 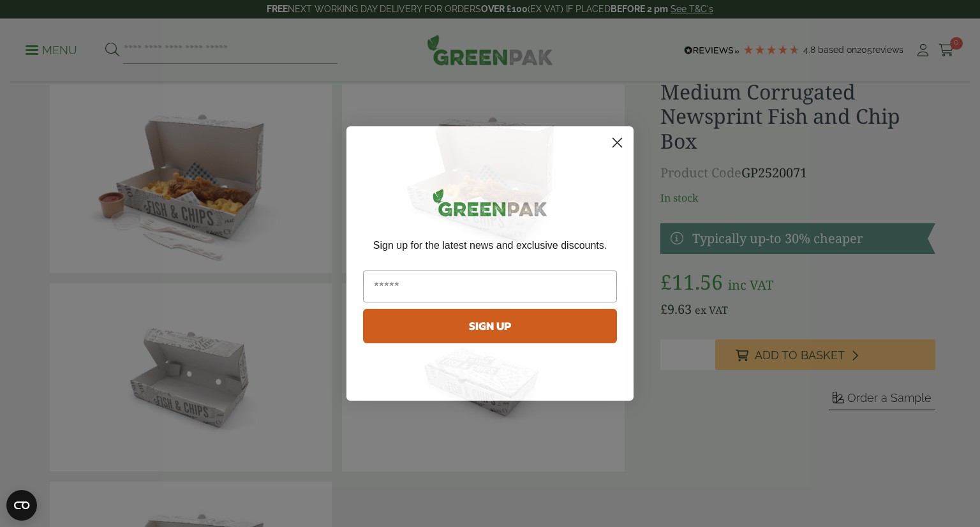 I want to click on button: SIGN UP, so click(x=490, y=326).